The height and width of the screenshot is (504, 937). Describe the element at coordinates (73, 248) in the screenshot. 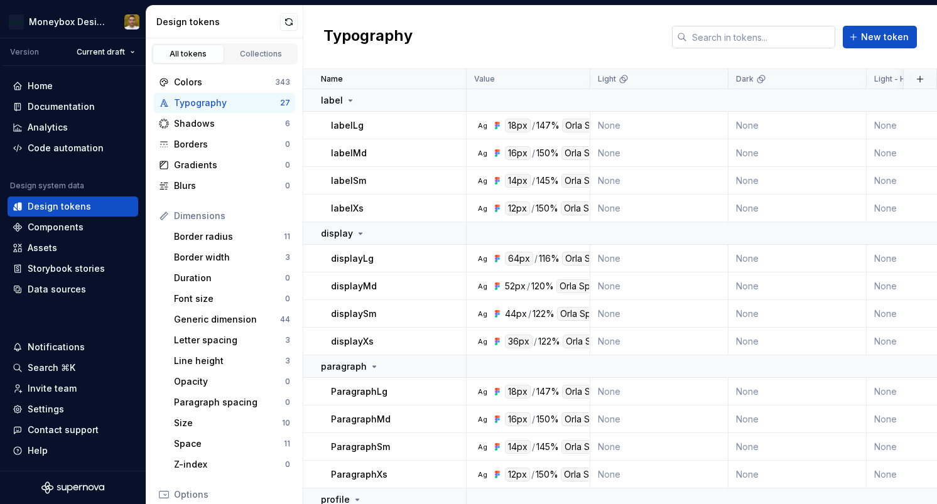

I see `a: Assets` at that location.